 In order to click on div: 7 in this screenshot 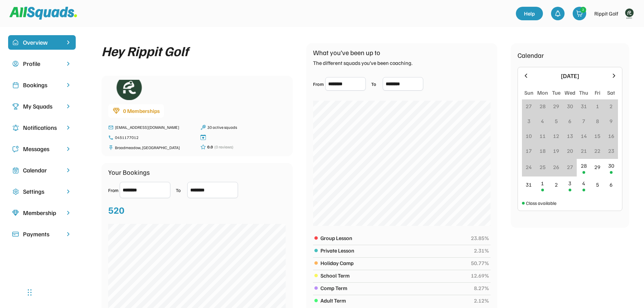, I will do `click(584, 121)`.